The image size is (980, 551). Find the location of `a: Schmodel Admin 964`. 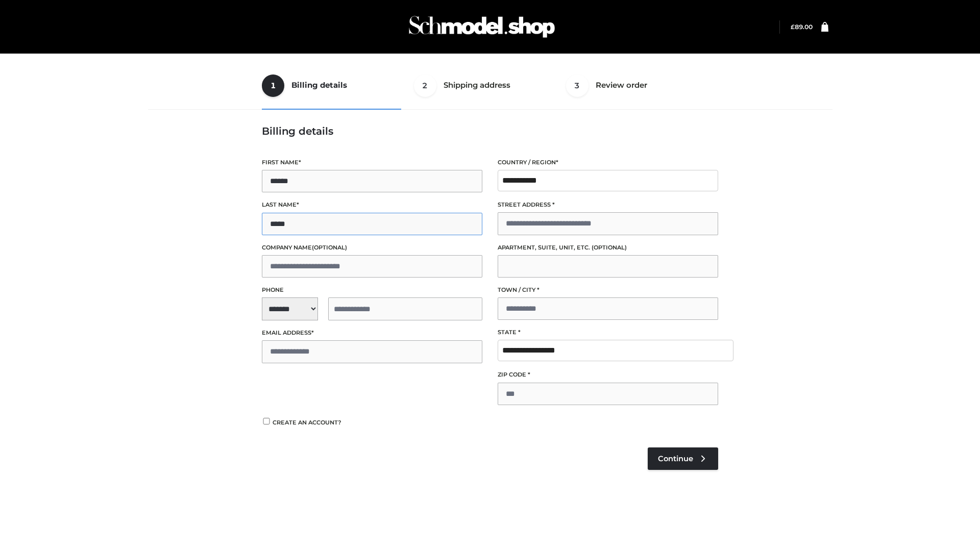

a: Schmodel Admin 964 is located at coordinates (482, 27).